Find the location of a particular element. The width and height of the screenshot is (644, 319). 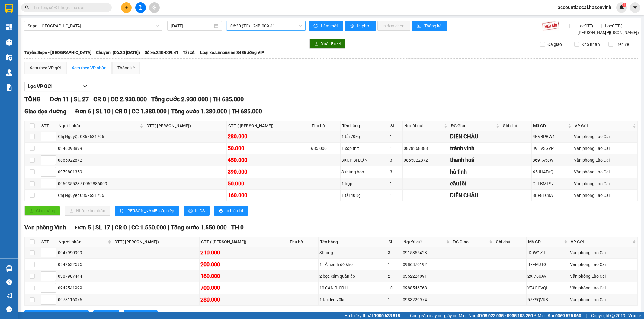

span: Tổng cước 1.550.000 is located at coordinates (199, 228).